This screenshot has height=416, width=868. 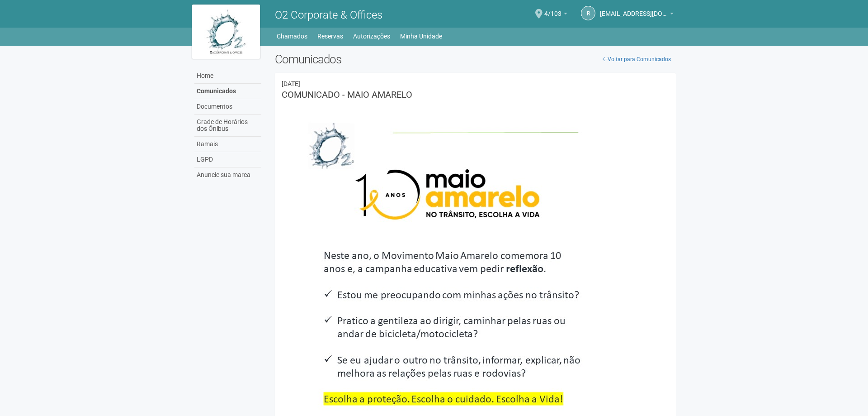 I want to click on h2: Comunicados, so click(x=475, y=59).